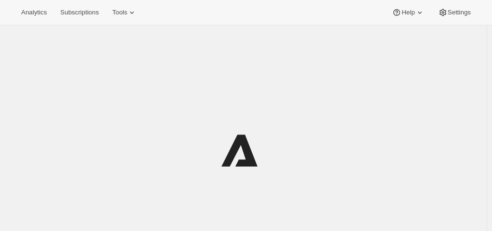  I want to click on span: Settings, so click(459, 13).